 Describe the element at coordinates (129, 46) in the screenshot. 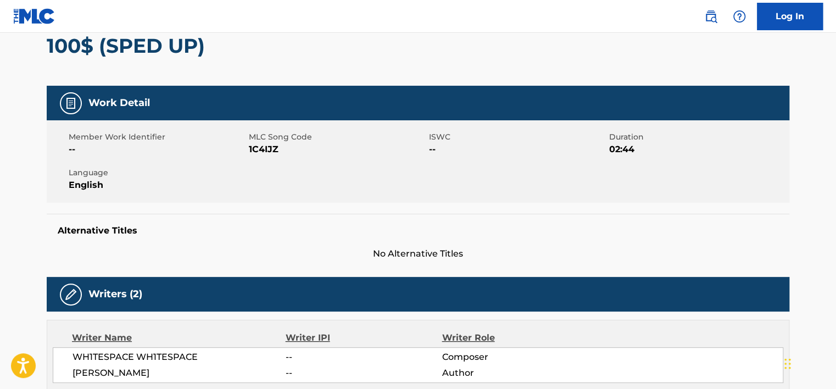

I see `h2: 100$ (SPED UP)` at that location.